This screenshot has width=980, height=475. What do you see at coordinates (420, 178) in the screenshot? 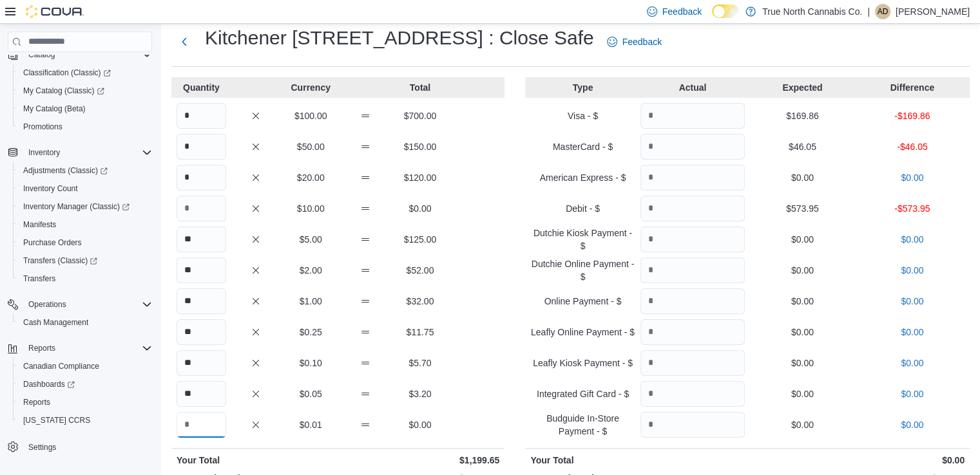
I see `p: $120.00` at bounding box center [420, 178].